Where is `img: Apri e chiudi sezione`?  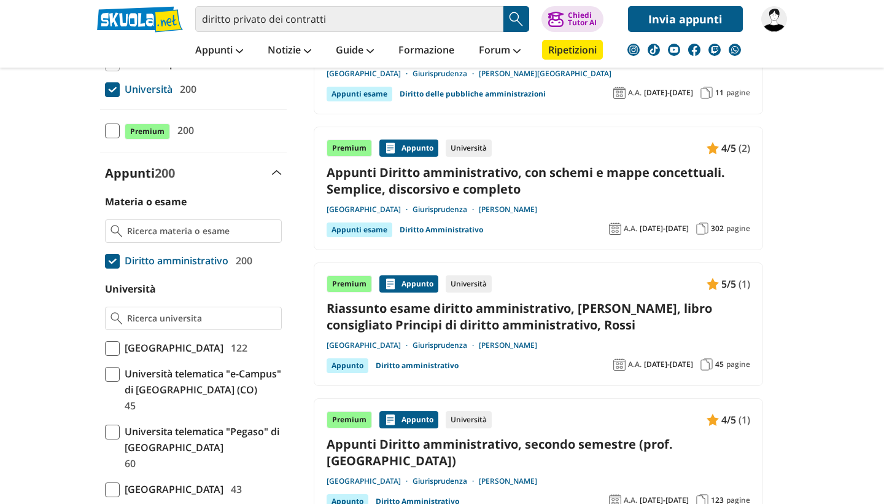 img: Apri e chiudi sezione is located at coordinates (277, 173).